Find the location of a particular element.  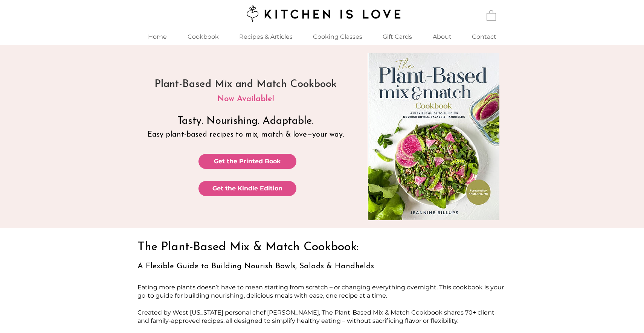

a: Recipes & Articles is located at coordinates (266, 37).